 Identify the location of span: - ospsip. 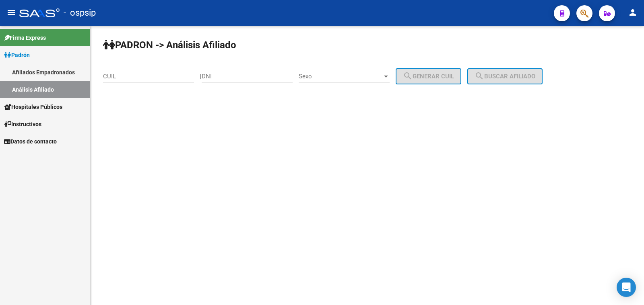
(80, 13).